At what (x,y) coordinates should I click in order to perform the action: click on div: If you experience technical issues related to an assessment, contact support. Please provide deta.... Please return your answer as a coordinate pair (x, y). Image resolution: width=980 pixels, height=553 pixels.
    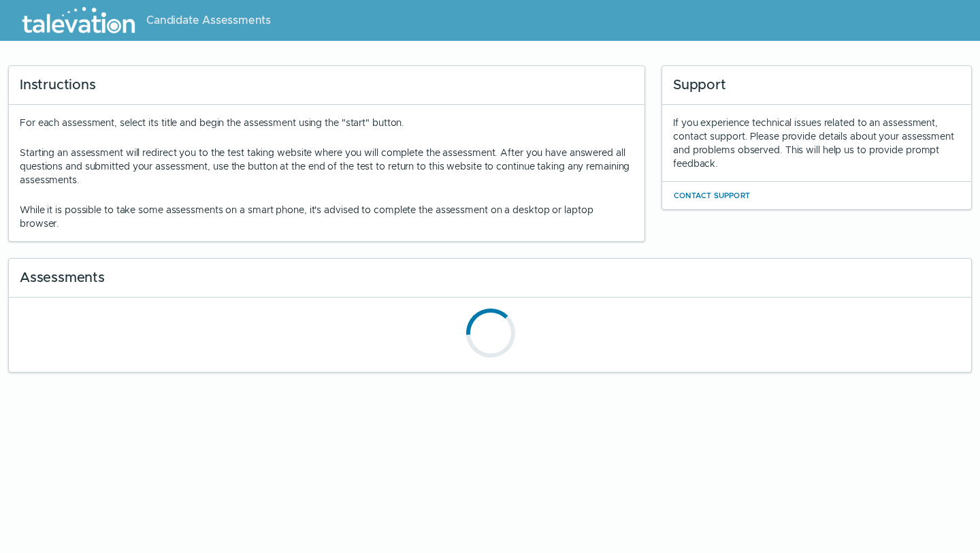
    Looking at the image, I should click on (817, 143).